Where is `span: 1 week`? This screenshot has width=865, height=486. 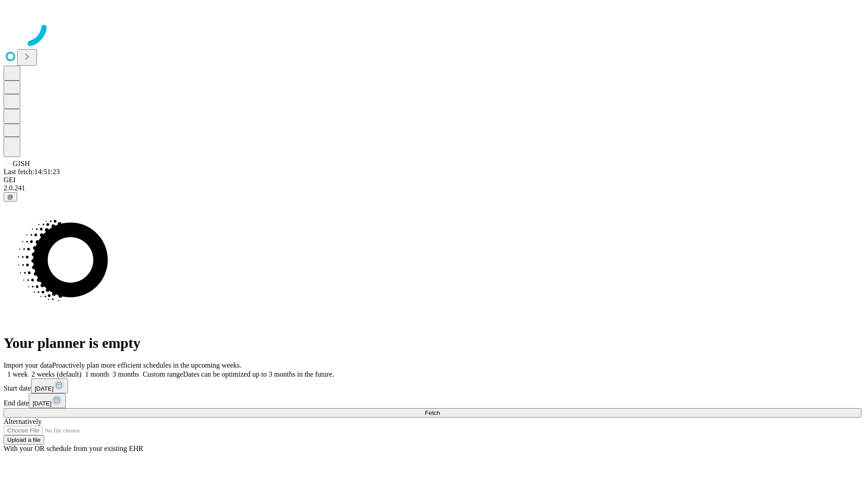
span: 1 week is located at coordinates (18, 374).